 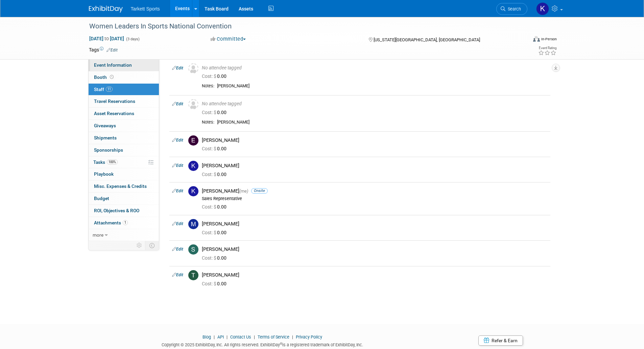 What do you see at coordinates (124, 89) in the screenshot?
I see `a: Staff11` at bounding box center [124, 89].